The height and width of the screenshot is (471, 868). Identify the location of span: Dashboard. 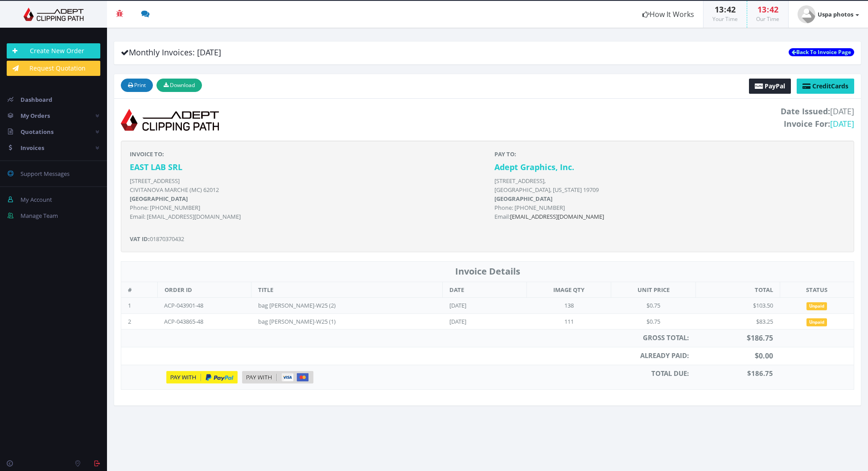
(36, 99).